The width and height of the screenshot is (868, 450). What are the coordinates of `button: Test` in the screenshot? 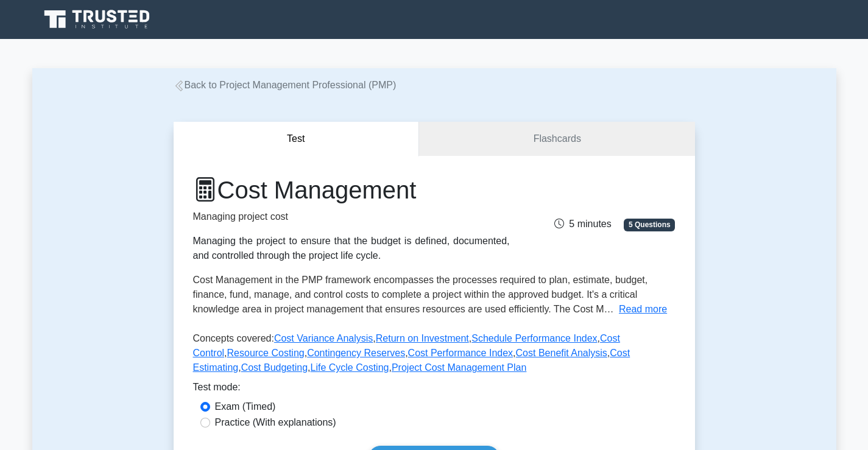 It's located at (296, 139).